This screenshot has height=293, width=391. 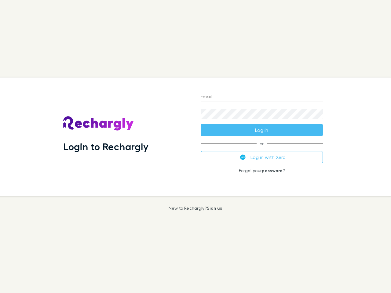 What do you see at coordinates (99, 124) in the screenshot?
I see `img: Rechargly's Logo` at bounding box center [99, 124].